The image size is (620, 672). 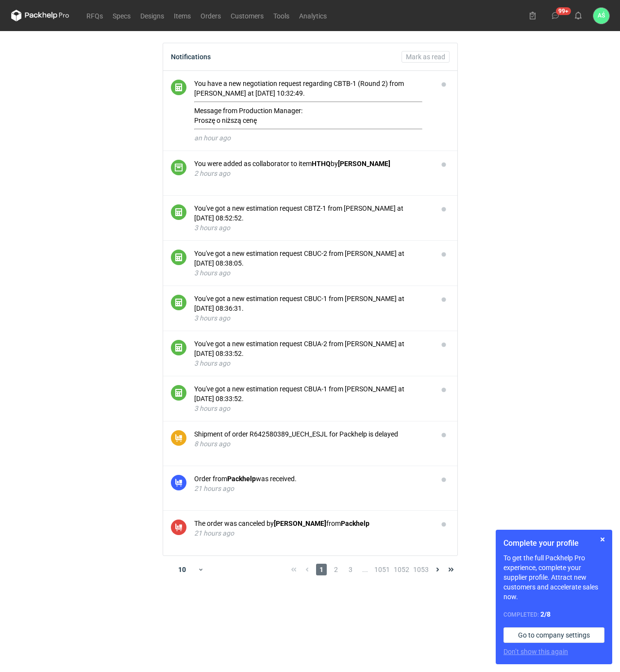 I want to click on div: Shipment of order R642580389_UECH_ESJL for Packhelp is delayed, so click(x=313, y=434).